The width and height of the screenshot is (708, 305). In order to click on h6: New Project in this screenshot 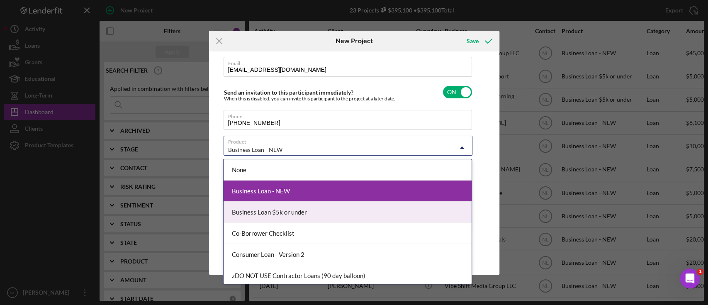, I will do `click(354, 41)`.